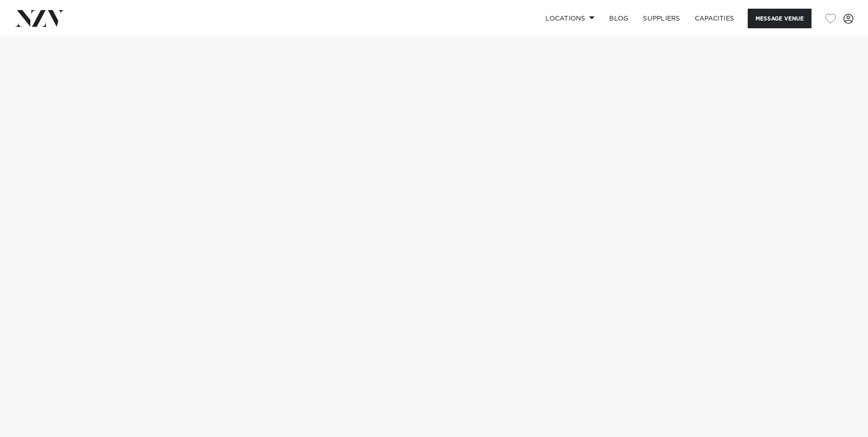 The width and height of the screenshot is (868, 437). What do you see at coordinates (715, 18) in the screenshot?
I see `a: Capacities` at bounding box center [715, 18].